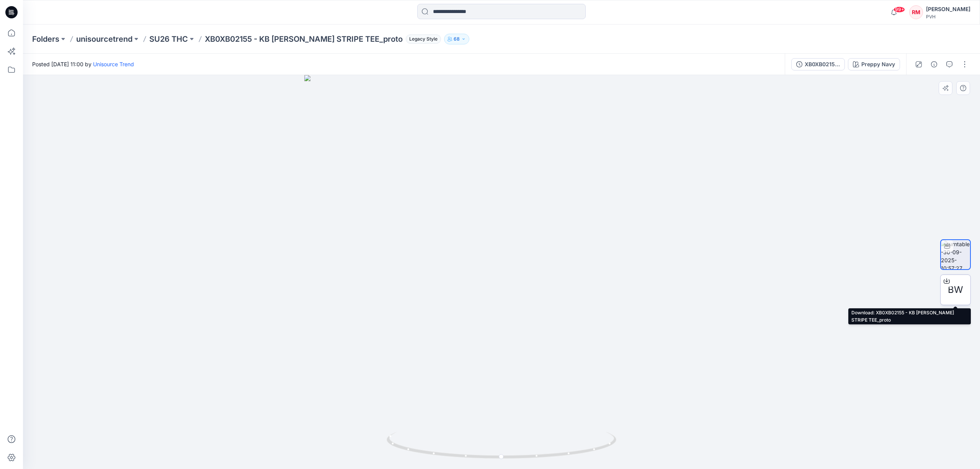 The image size is (980, 469). Describe the element at coordinates (934, 65) in the screenshot. I see `button: Details` at that location.